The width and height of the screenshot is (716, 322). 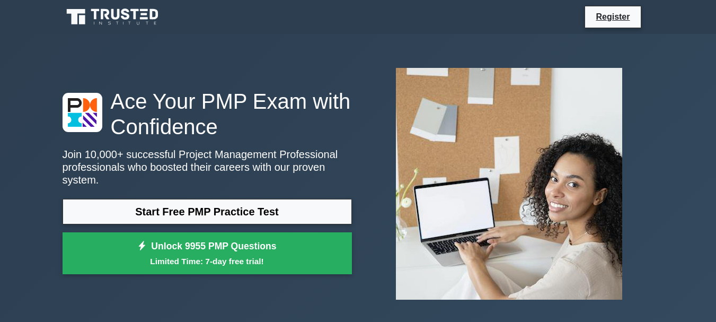 I want to click on small: Limited Time: 7-day free trial!, so click(x=207, y=261).